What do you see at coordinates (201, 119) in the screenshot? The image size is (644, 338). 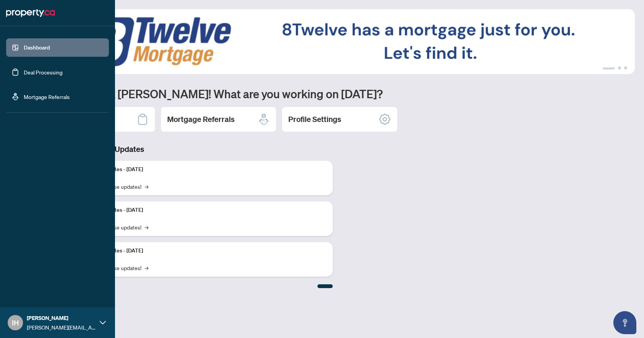 I see `h2: Mortgage Referrals` at bounding box center [201, 119].